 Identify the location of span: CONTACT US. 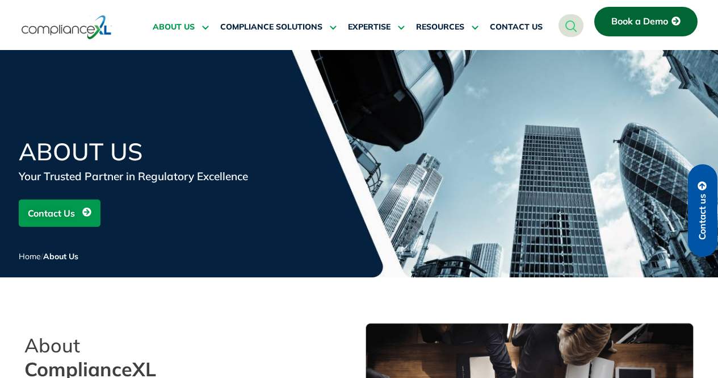
(516, 27).